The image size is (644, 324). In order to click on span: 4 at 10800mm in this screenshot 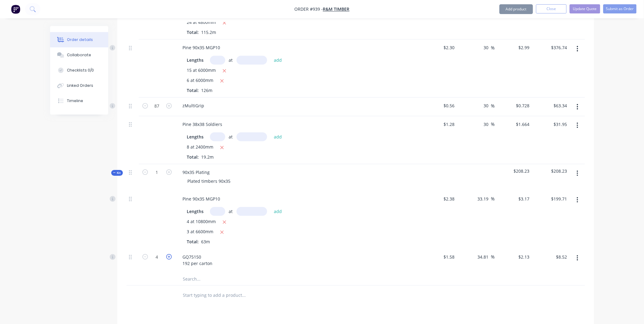, I will do `click(201, 222)`.